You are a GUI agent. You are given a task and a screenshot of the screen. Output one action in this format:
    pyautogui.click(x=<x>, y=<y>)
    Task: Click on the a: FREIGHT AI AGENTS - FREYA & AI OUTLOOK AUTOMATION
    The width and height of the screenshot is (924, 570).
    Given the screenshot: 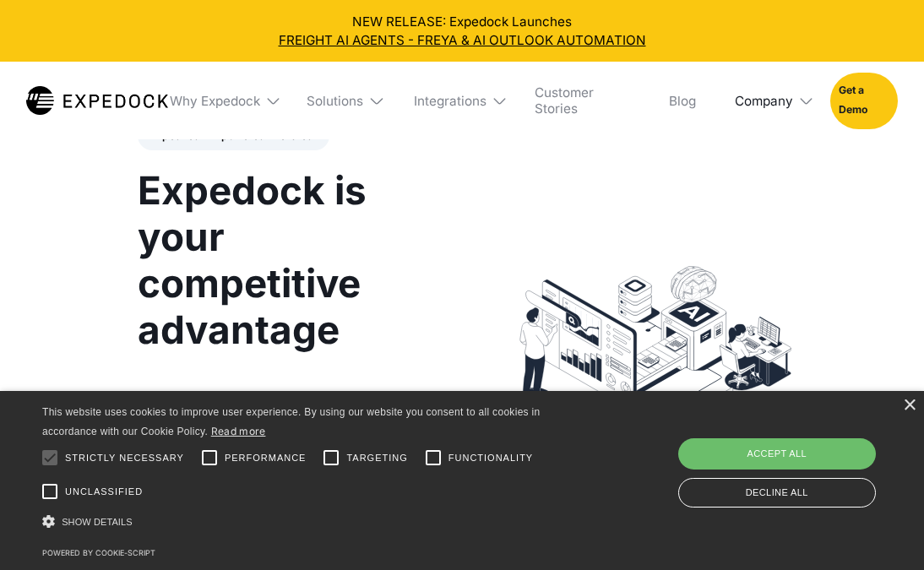 What is the action you would take?
    pyautogui.click(x=462, y=40)
    